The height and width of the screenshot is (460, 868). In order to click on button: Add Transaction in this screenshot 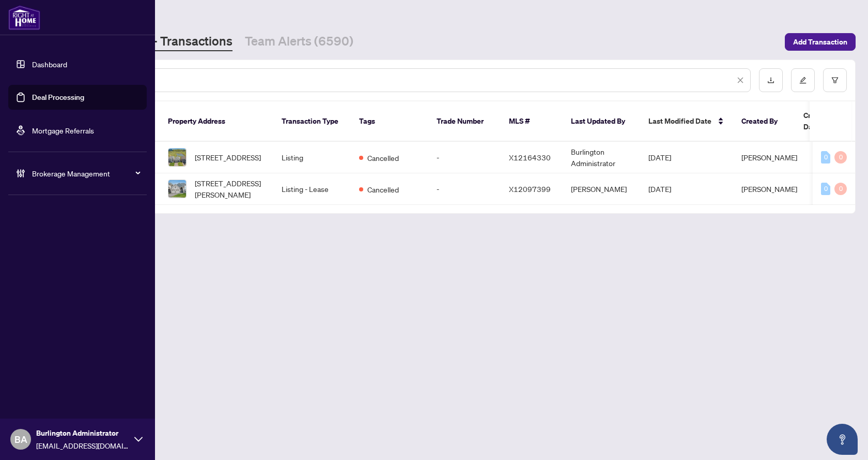, I will do `click(820, 42)`.